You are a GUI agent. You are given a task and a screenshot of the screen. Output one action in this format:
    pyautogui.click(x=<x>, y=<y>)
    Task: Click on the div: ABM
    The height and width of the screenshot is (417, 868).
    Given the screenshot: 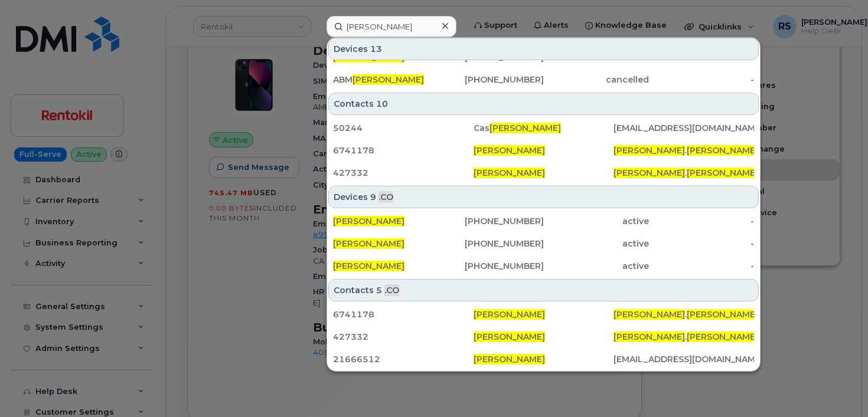 What is the action you would take?
    pyautogui.click(x=386, y=80)
    